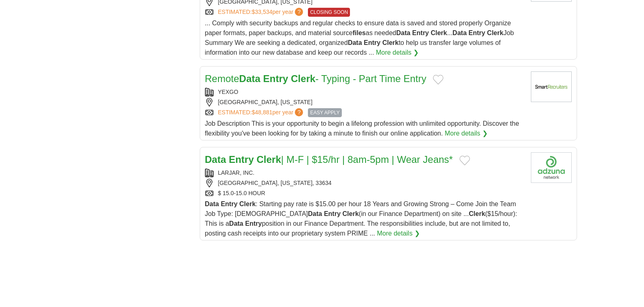 This screenshot has width=644, height=307. Describe the element at coordinates (262, 112) in the screenshot. I see `a: ESTIMATED:$48,881per year?` at that location.